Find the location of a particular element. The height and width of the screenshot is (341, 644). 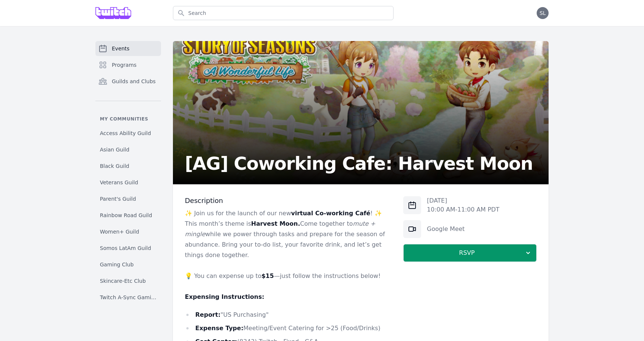

span: Events is located at coordinates (120, 48).